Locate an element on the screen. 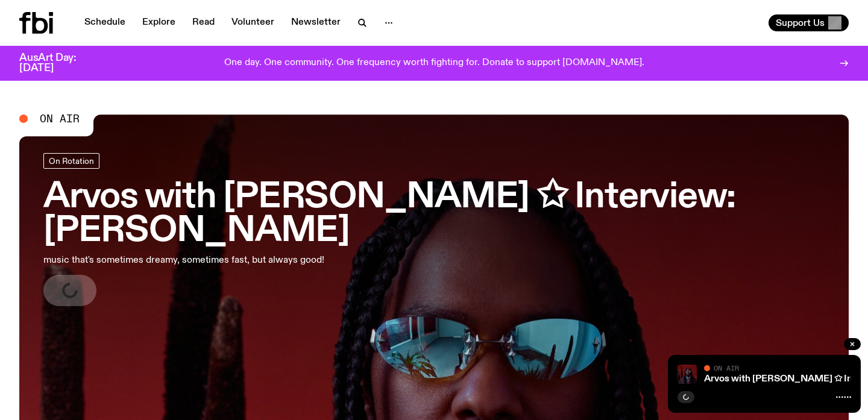 This screenshot has width=868, height=420. a: Volunteer is located at coordinates (253, 23).